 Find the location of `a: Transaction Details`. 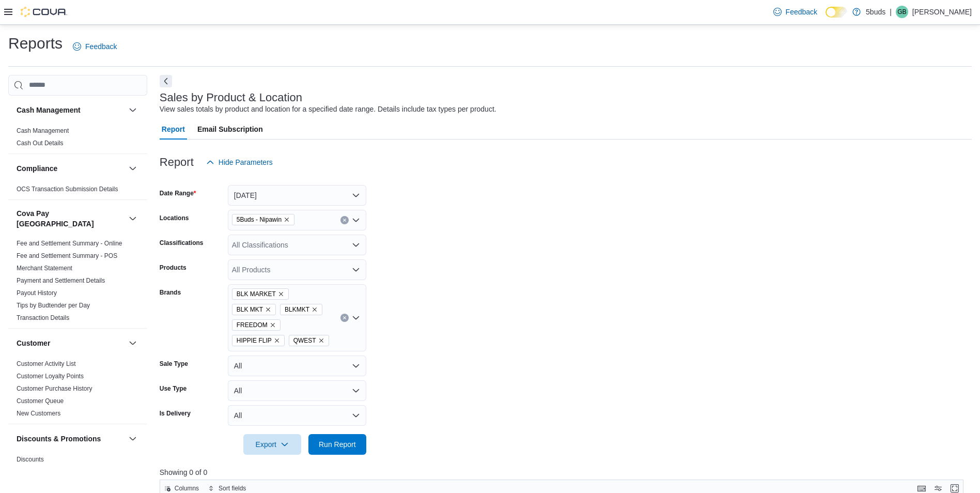

a: Transaction Details is located at coordinates (43, 318).